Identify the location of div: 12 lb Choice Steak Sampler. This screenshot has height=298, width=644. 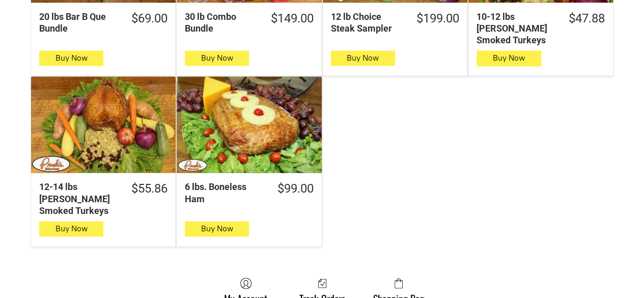
(367, 23).